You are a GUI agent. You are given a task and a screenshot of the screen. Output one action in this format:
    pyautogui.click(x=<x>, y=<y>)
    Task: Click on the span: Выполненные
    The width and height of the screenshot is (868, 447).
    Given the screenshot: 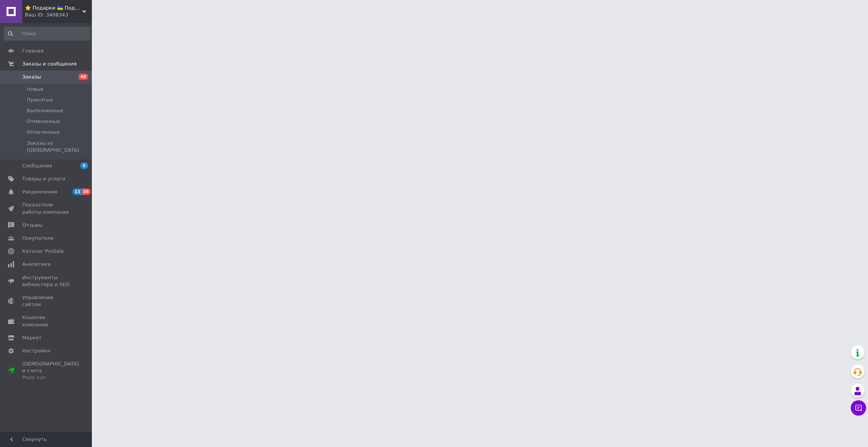 What is the action you would take?
    pyautogui.click(x=46, y=110)
    